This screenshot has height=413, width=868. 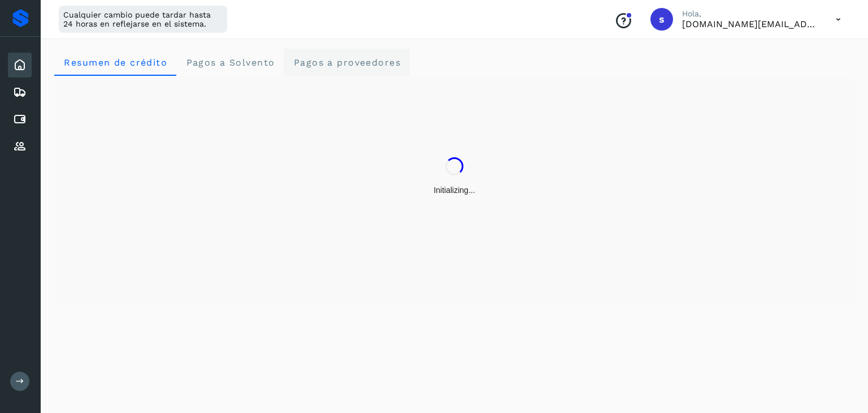 What do you see at coordinates (20, 146) in the screenshot?
I see `div: Proveedores` at bounding box center [20, 146].